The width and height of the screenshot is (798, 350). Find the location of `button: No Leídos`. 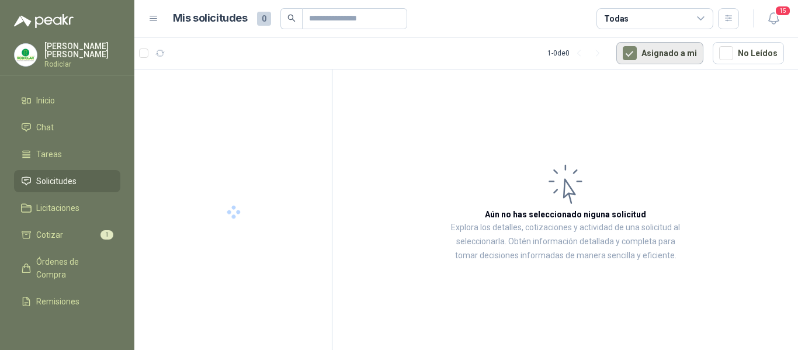

button: No Leídos is located at coordinates (749, 53).